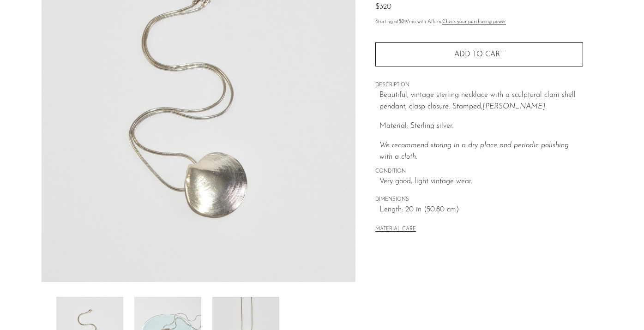 The image size is (644, 330). Describe the element at coordinates (479, 54) in the screenshot. I see `button: Add to cart` at that location.